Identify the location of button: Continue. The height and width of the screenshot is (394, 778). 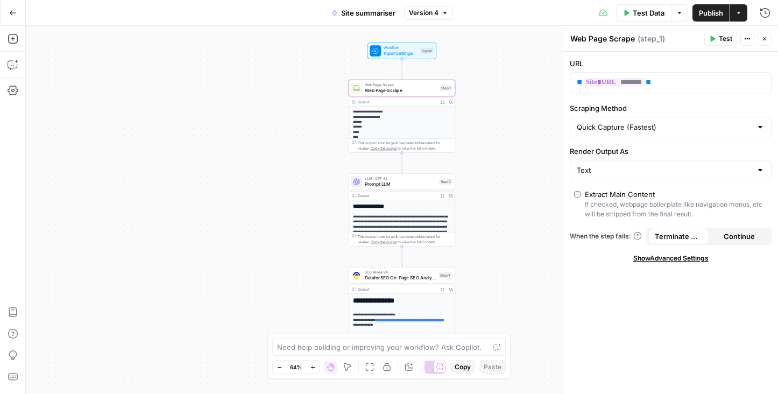
(739, 236).